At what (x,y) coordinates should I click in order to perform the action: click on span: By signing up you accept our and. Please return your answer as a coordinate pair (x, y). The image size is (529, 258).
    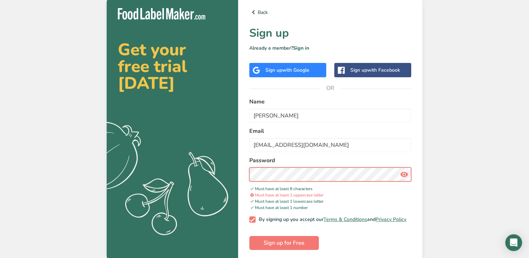
    Looking at the image, I should click on (331, 219).